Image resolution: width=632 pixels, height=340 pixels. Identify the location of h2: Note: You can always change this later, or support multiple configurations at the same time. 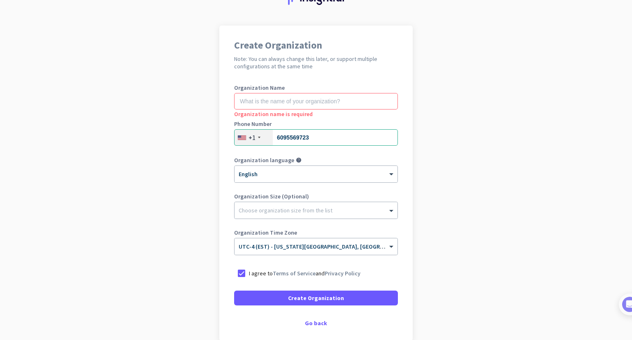
(316, 62).